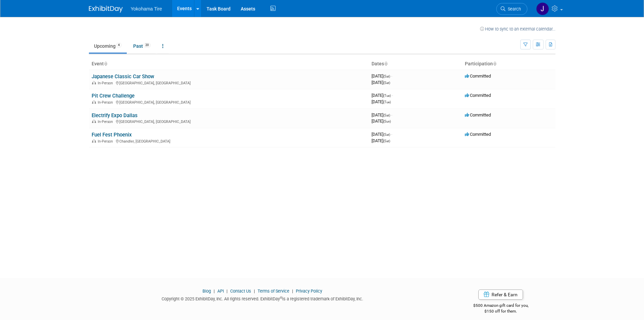  Describe the element at coordinates (106, 9) in the screenshot. I see `img: ExhibitDay` at that location.